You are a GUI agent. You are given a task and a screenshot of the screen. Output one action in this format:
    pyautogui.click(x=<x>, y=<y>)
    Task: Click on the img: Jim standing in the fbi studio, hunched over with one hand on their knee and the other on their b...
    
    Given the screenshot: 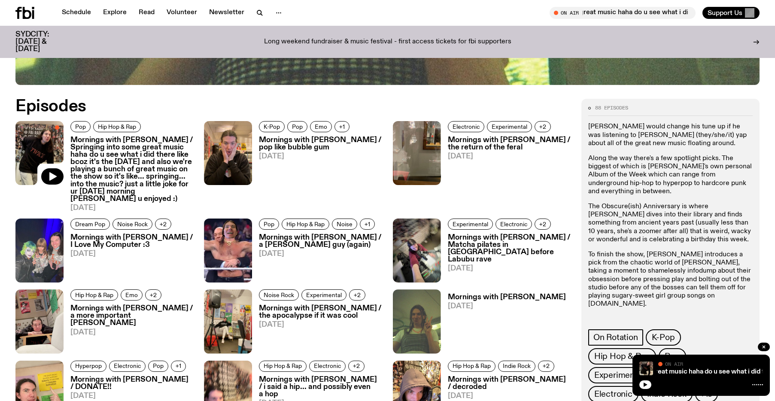 What is the action you would take?
    pyautogui.click(x=646, y=369)
    